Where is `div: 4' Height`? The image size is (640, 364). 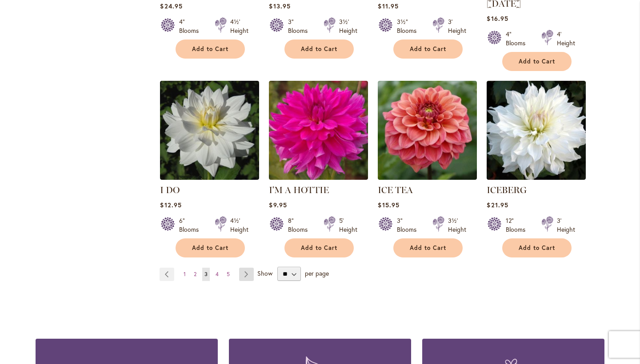
div: 4' Height is located at coordinates (566, 38).